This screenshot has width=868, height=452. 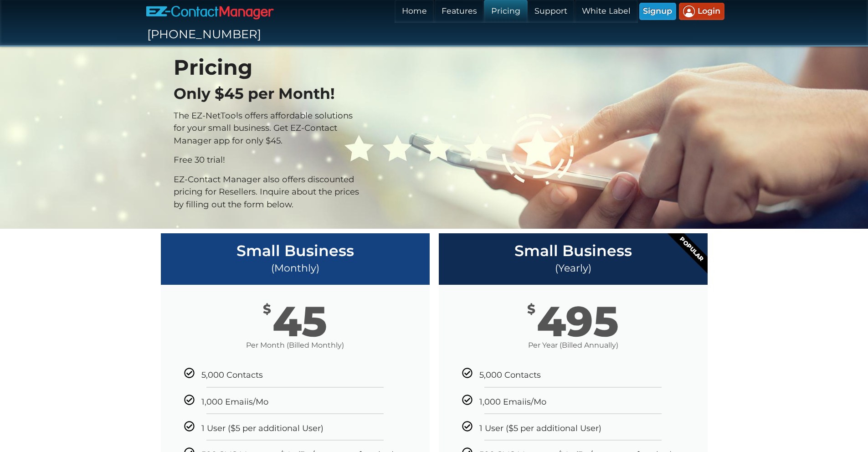 What do you see at coordinates (269, 68) in the screenshot?
I see `h1: Pricing` at bounding box center [269, 68].